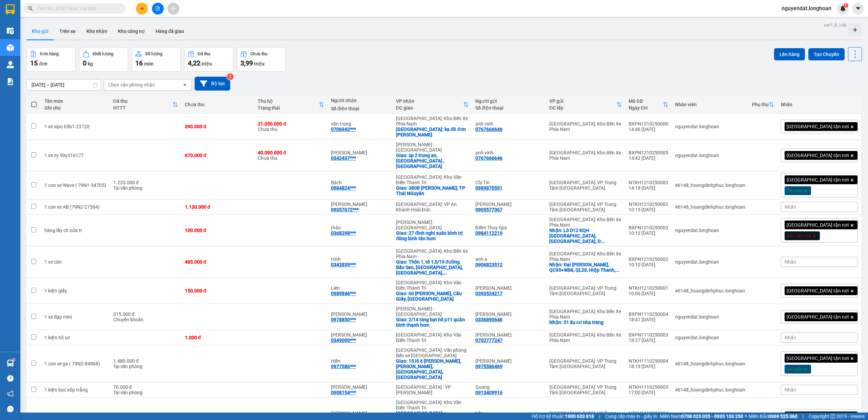  Describe the element at coordinates (489, 367) in the screenshot. I see `div: 0975586469` at that location.